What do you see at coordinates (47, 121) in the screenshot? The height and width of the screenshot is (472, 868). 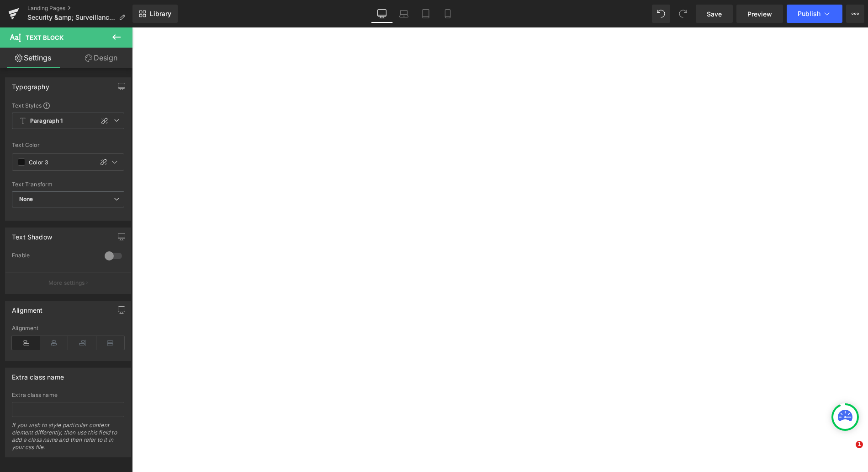 I see `b: Paragraph 1` at bounding box center [47, 121].